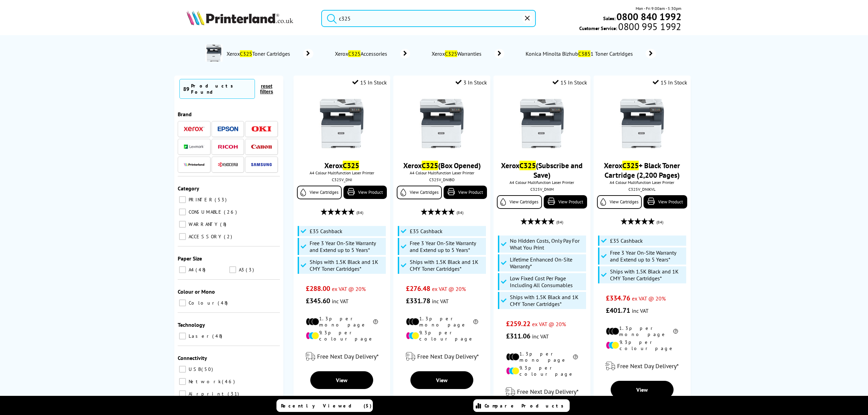 Image resolution: width=868 pixels, height=415 pixels. Describe the element at coordinates (362, 54) in the screenshot. I see `span: Xerox Accessories` at that location.